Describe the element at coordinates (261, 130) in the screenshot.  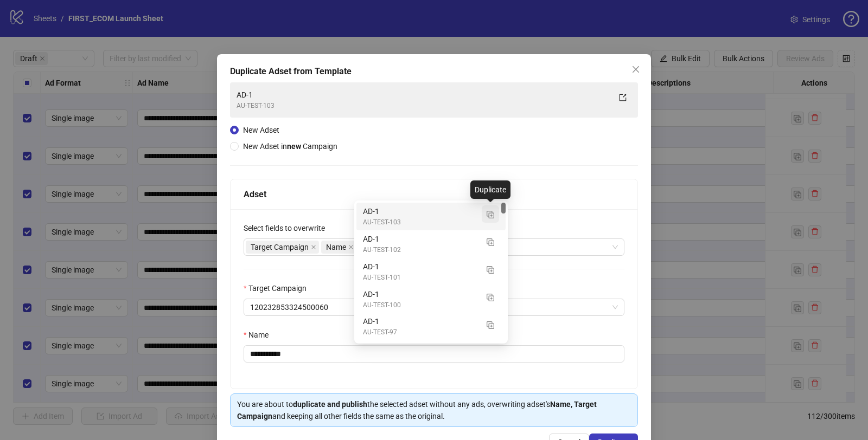
I see `span: New Adset` at that location.